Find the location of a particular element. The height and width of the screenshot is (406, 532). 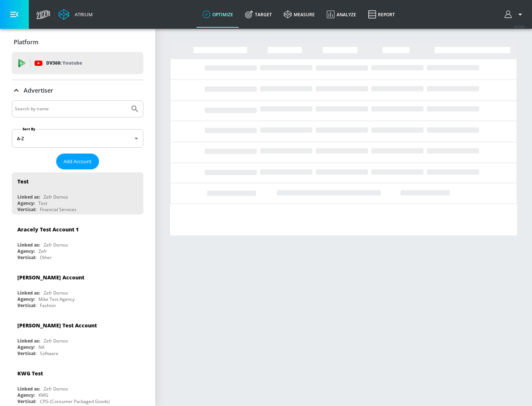

div: Other is located at coordinates (46, 257).